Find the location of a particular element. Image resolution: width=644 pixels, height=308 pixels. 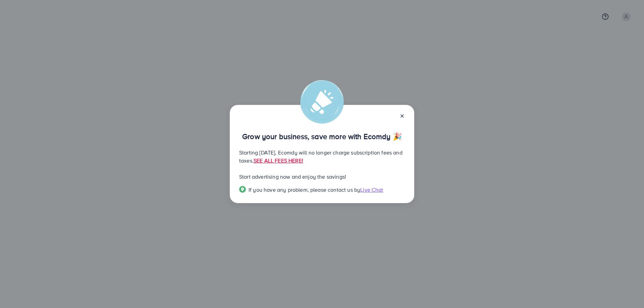

span: Live Chat is located at coordinates (372, 190).